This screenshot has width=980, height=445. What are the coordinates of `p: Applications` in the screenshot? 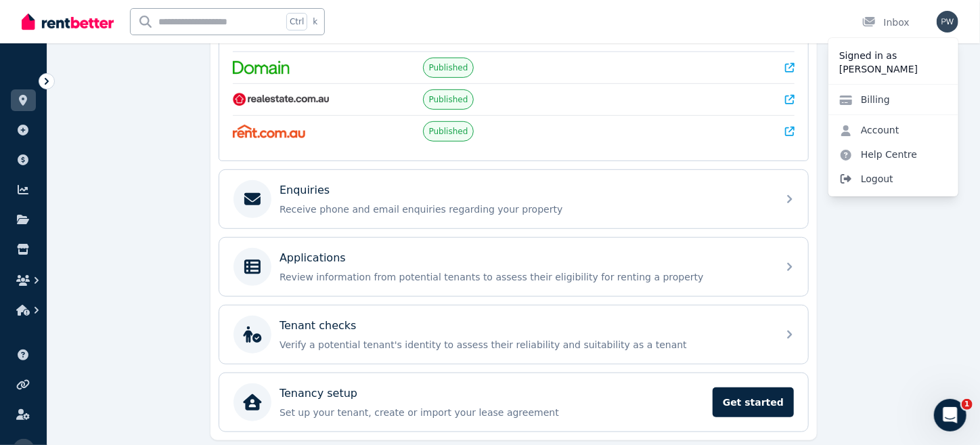 It's located at (313, 258).